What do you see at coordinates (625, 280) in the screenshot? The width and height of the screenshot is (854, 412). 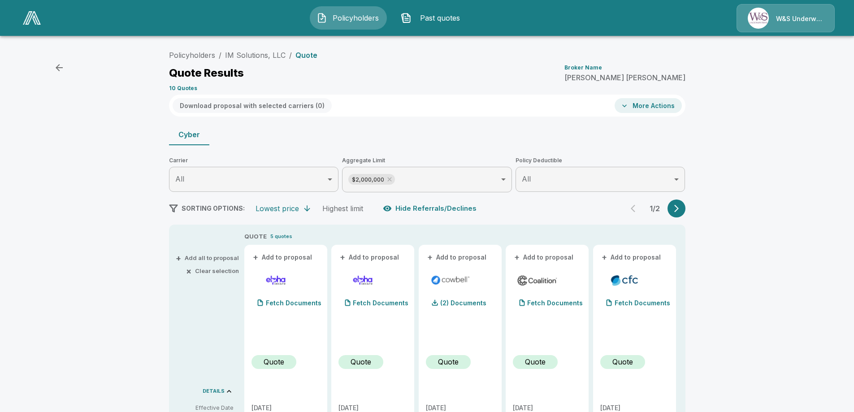 I see `img: cfccyber` at bounding box center [625, 280].